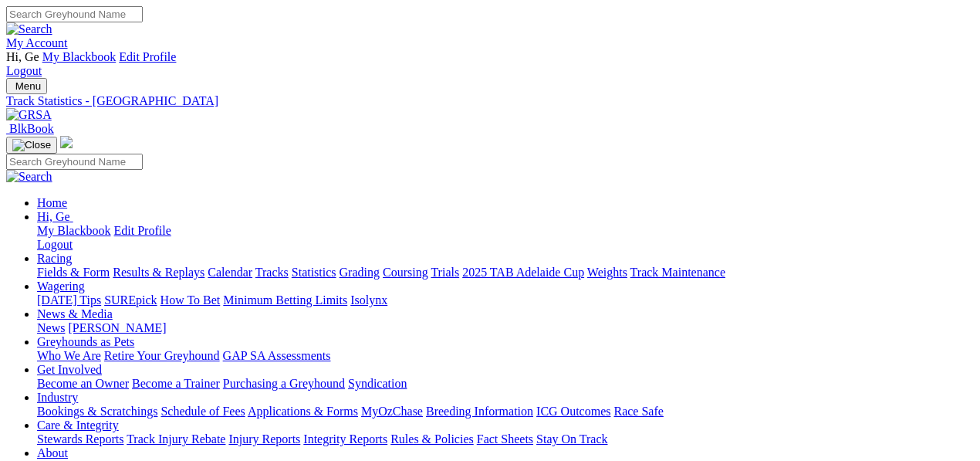  Describe the element at coordinates (573, 411) in the screenshot. I see `a: ICG Outcomes` at that location.